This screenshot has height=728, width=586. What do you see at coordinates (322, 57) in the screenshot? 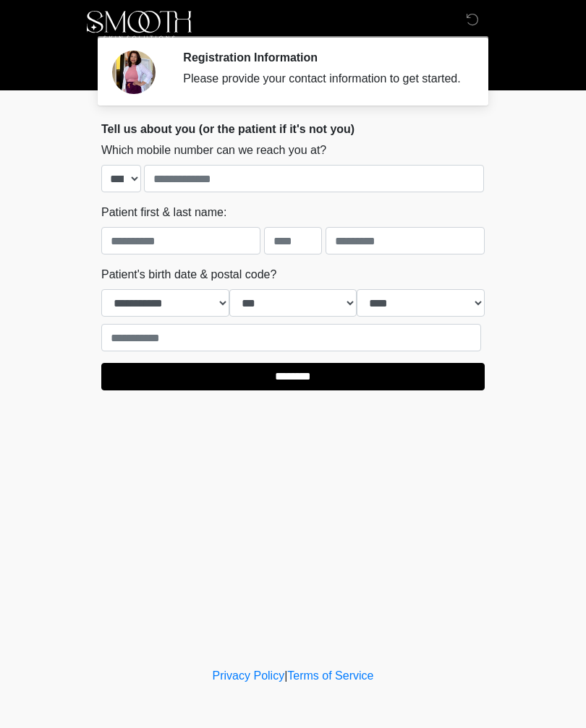
I see `h2: Registration Information` at bounding box center [322, 57].